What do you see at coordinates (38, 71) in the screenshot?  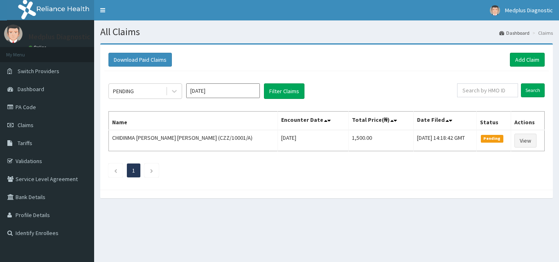 I see `span: Switch Providers` at bounding box center [38, 71].